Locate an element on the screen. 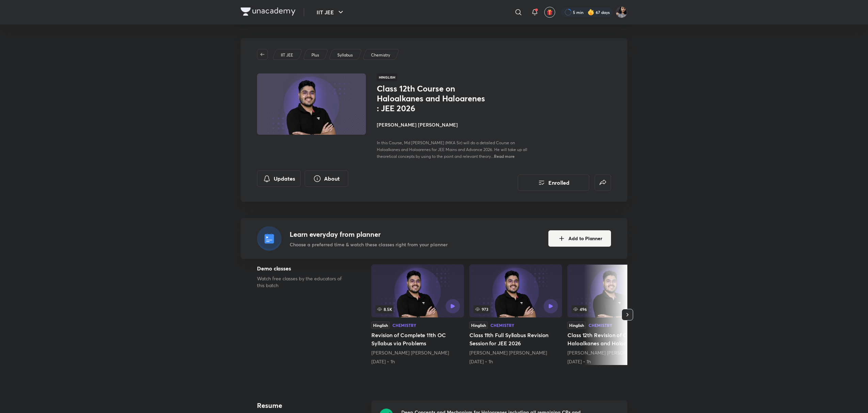 This screenshot has width=868, height=413. button: Updates is located at coordinates (279, 179).